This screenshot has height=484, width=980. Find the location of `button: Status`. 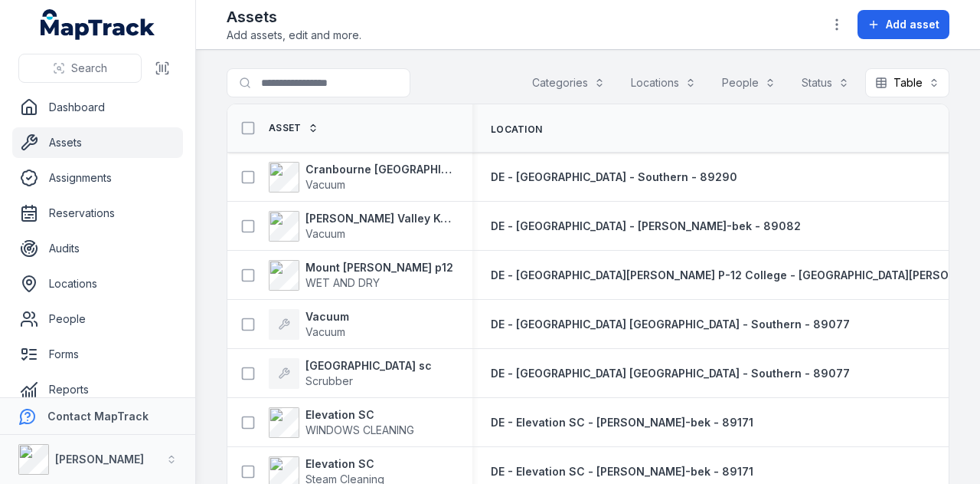

button: Status is located at coordinates (825, 83).